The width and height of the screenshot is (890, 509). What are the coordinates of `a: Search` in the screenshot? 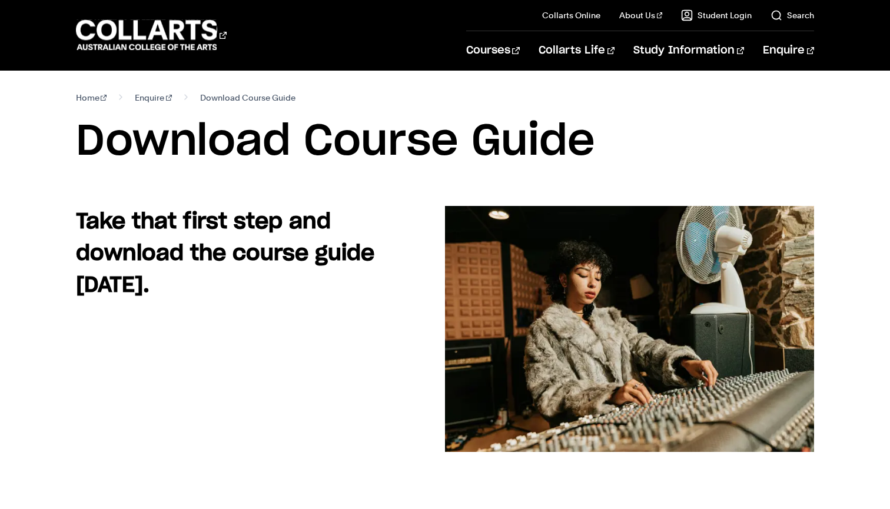 It's located at (792, 15).